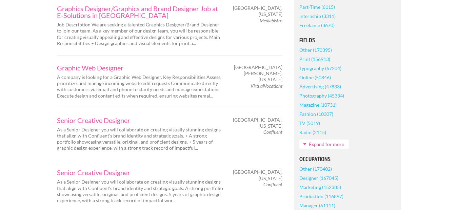  What do you see at coordinates (266, 86) in the screenshot?
I see `em: VirtualVocations` at bounding box center [266, 86].